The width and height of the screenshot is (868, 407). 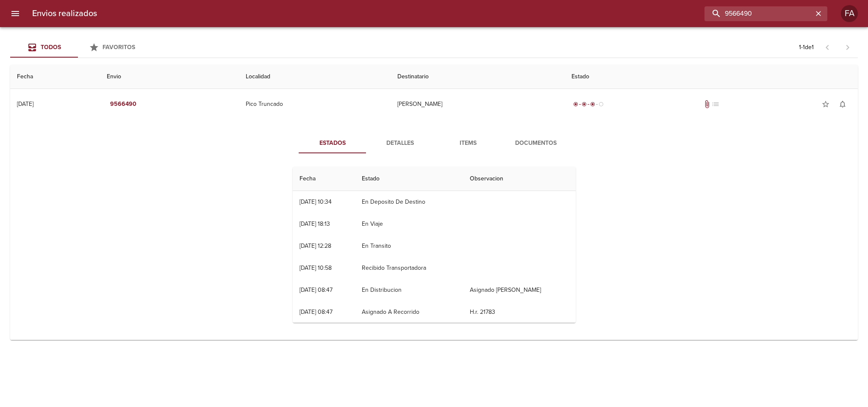 What do you see at coordinates (536, 143) in the screenshot?
I see `span: Documentos` at bounding box center [536, 143].